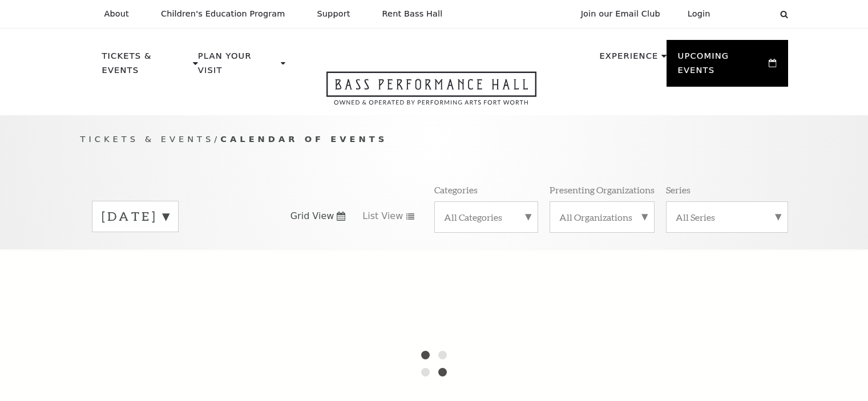 Image resolution: width=868 pixels, height=401 pixels. What do you see at coordinates (456, 190) in the screenshot?
I see `p: Categories` at bounding box center [456, 190].